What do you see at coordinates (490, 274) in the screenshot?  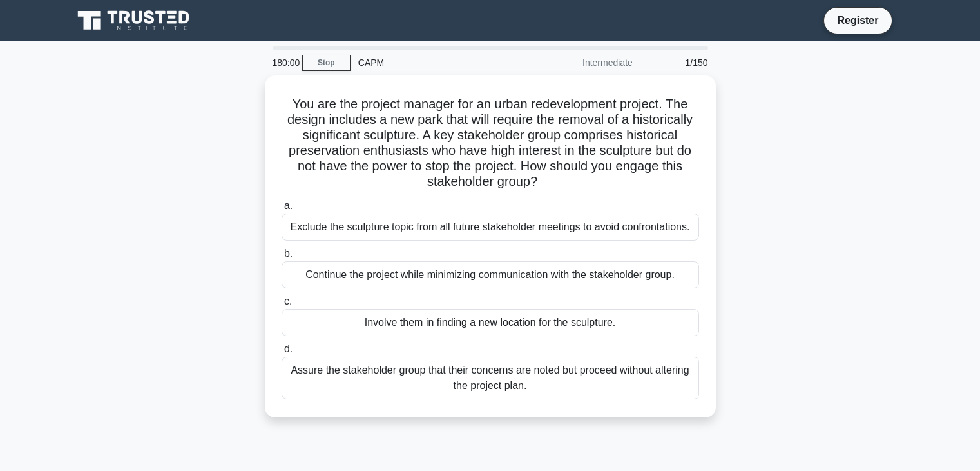 I see `div: Continue the project while minimizing communication with the stakeholder group.` at bounding box center [490, 274].